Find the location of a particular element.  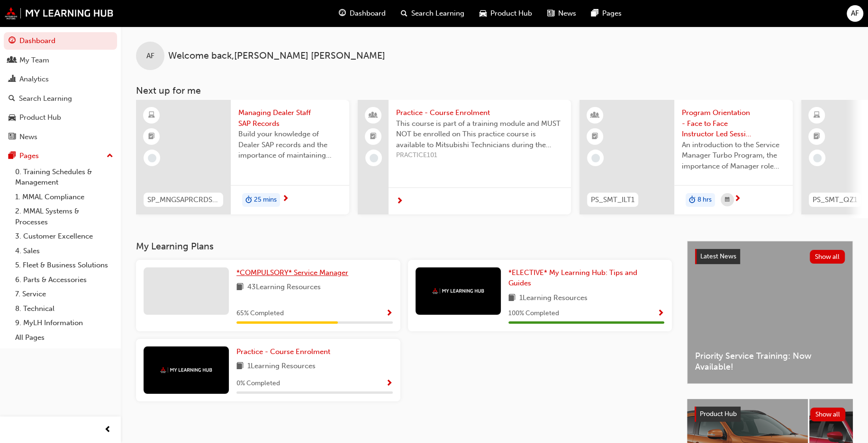

a: Product HubShow all is located at coordinates (770, 414).